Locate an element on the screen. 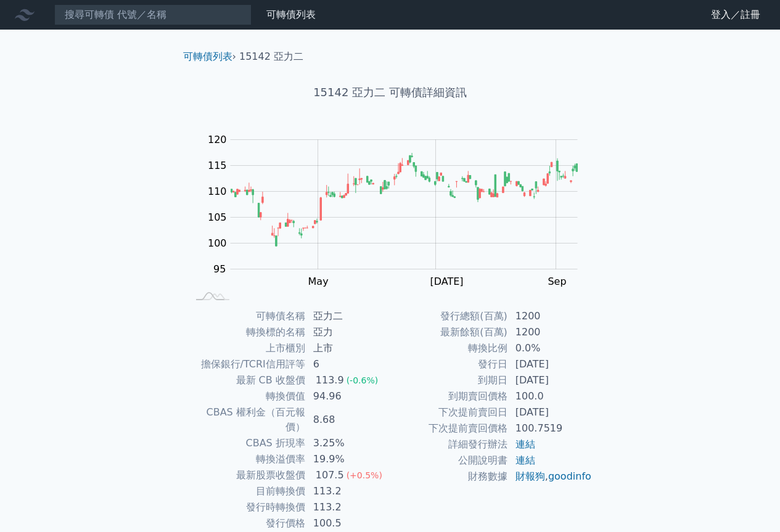  td: 下次提前賣回價格 is located at coordinates (449, 429).